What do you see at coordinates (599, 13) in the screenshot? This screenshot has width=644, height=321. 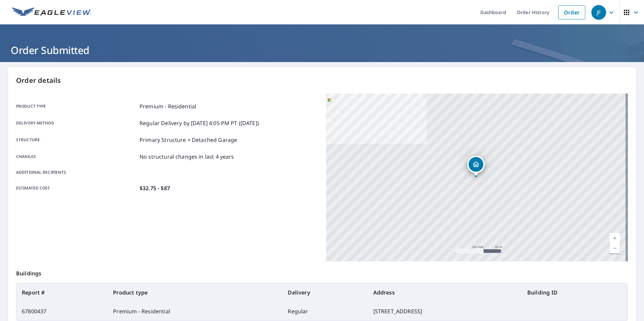 I see `div: JF` at bounding box center [599, 13].